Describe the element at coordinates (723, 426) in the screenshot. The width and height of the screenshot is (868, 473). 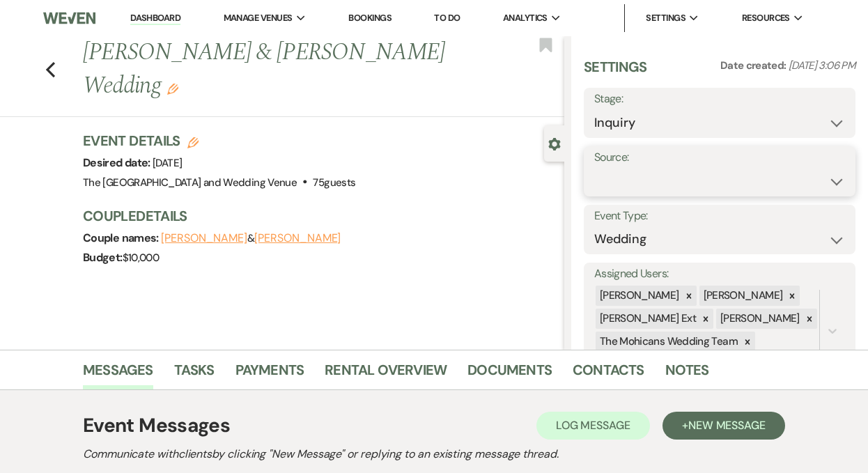
I see `button: +New Message` at that location.